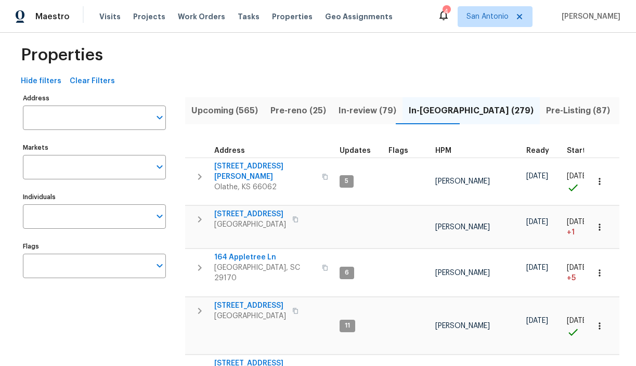 This screenshot has height=366, width=636. What do you see at coordinates (487, 17) in the screenshot?
I see `span: San Antonio` at bounding box center [487, 17].